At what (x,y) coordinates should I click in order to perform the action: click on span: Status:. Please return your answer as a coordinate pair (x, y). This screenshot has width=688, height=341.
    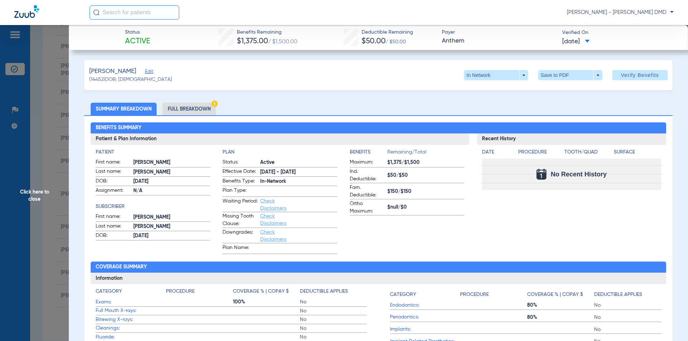
    Looking at the image, I should click on (240, 163).